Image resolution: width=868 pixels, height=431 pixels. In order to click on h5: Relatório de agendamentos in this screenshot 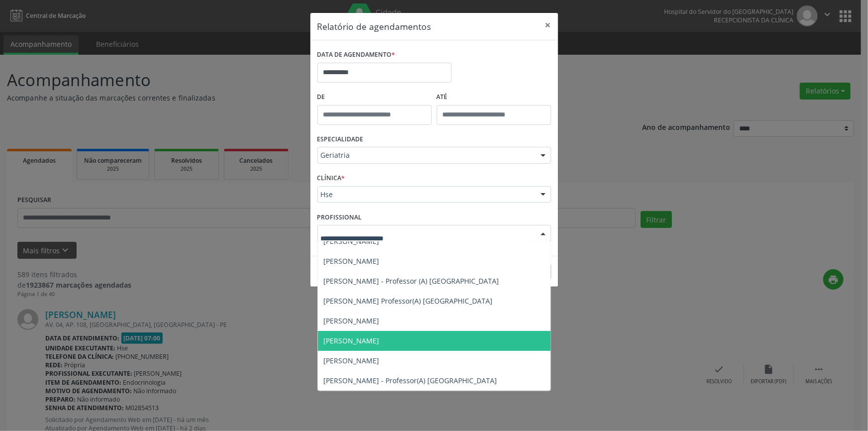, I will do `click(374, 27)`.